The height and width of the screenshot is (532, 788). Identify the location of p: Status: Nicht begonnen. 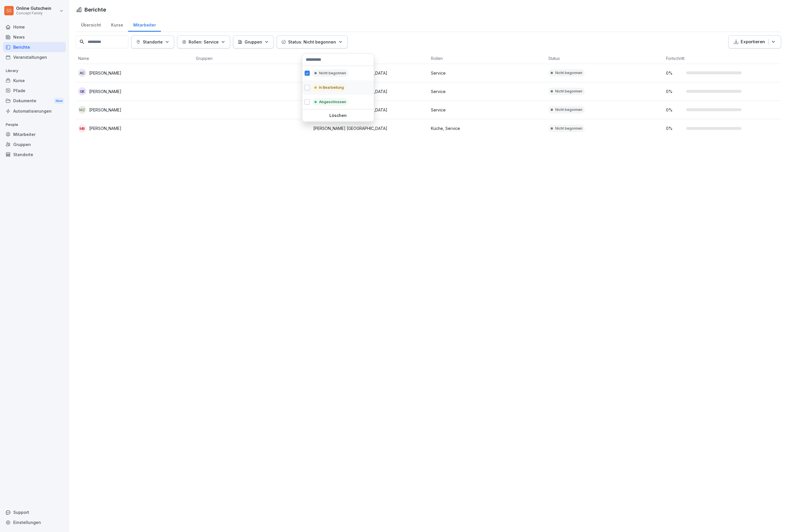
(312, 42).